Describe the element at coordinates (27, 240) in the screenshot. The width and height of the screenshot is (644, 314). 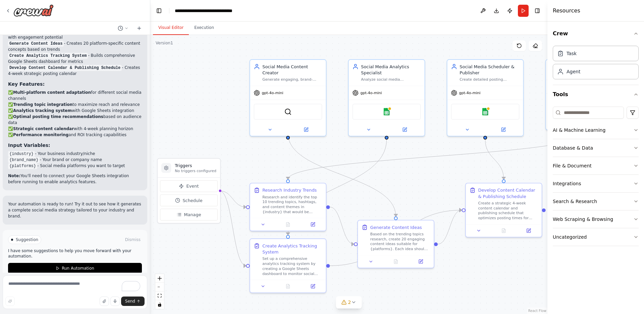
I see `span: Suggestion` at that location.